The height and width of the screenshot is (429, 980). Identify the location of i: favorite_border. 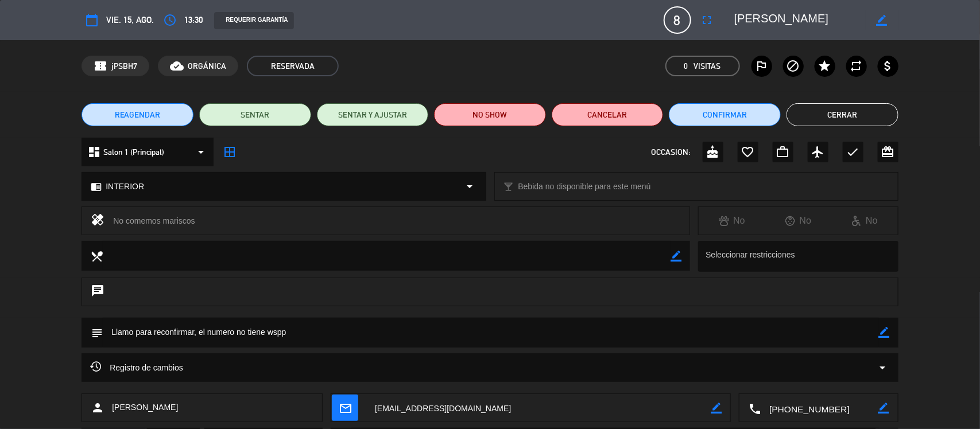
(748, 152).